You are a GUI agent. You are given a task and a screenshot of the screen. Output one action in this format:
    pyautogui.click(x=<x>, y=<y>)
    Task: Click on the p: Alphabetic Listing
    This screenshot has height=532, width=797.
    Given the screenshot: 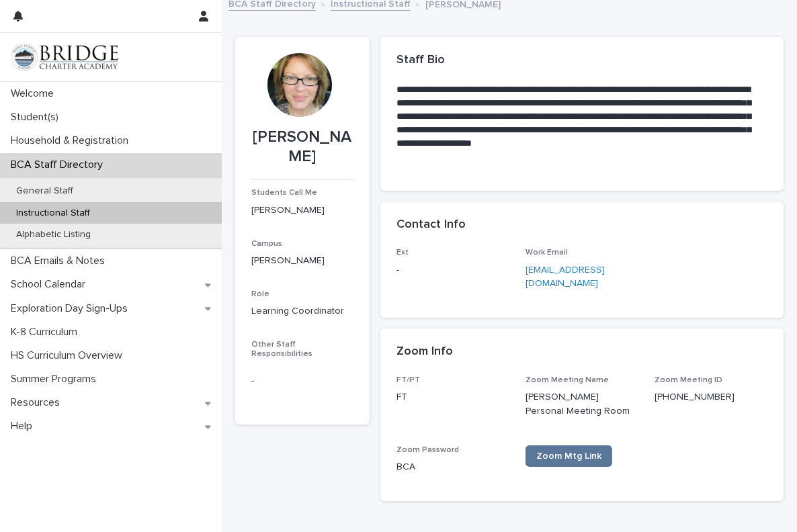 What is the action you would take?
    pyautogui.click(x=53, y=234)
    